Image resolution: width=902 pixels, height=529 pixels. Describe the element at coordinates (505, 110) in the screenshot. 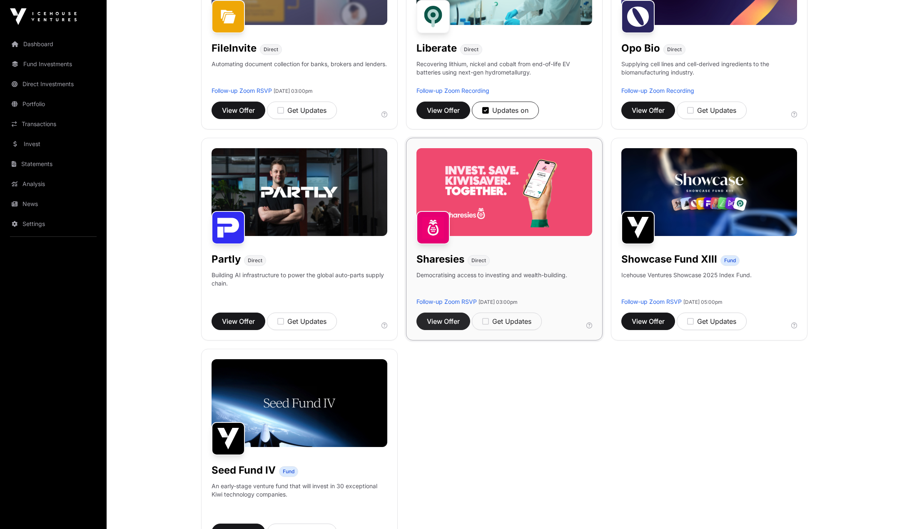

I see `button: Updates on` at that location.